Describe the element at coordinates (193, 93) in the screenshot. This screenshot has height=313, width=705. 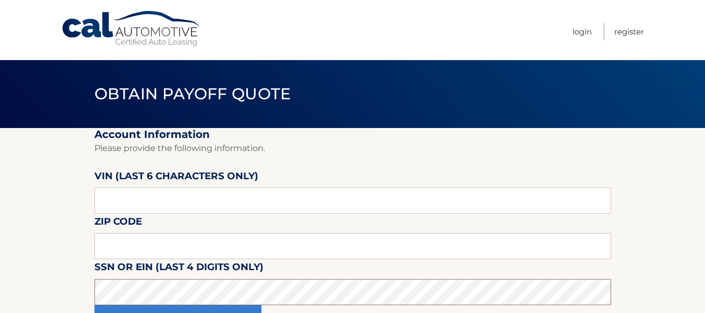
I see `span: Obtain Payoff Quote` at that location.